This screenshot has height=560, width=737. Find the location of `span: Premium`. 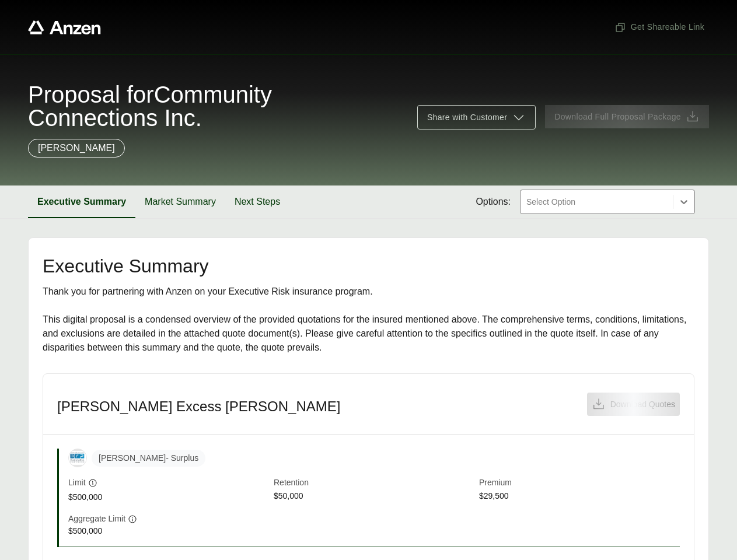

span: Premium is located at coordinates (580, 483).